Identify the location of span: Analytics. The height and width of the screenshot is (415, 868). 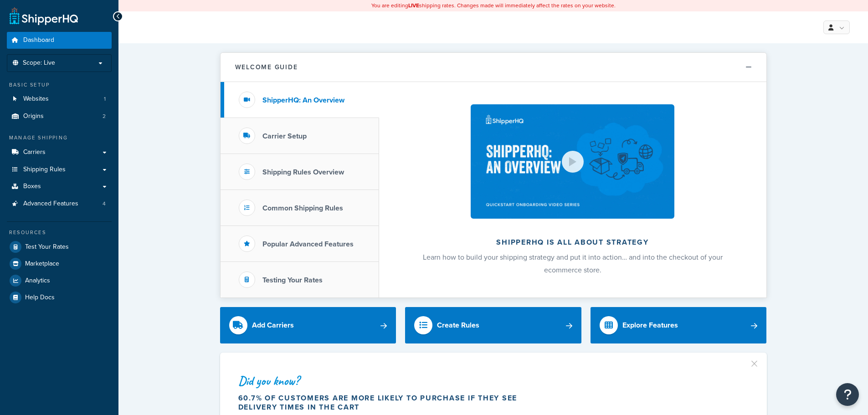
(37, 280).